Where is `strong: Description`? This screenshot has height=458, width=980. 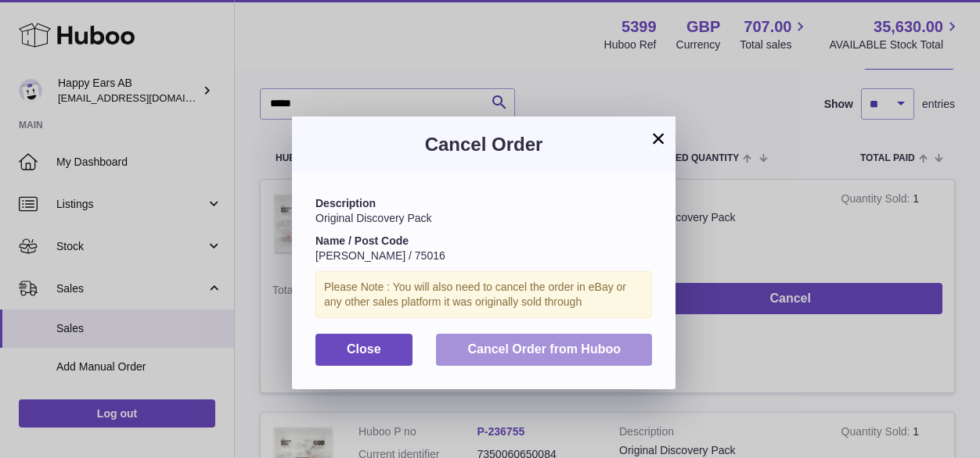 strong: Description is located at coordinates (345, 203).